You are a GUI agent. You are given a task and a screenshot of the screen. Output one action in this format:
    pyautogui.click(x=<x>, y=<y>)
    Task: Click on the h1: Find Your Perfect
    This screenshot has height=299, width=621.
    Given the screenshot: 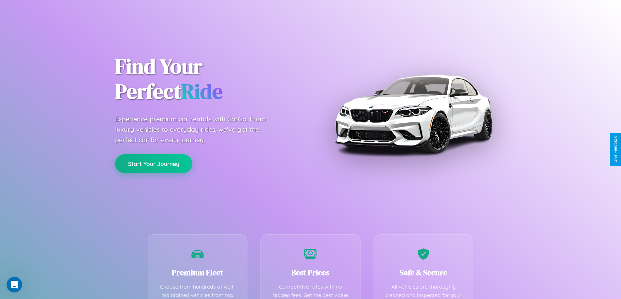 What is the action you would take?
    pyautogui.click(x=208, y=79)
    